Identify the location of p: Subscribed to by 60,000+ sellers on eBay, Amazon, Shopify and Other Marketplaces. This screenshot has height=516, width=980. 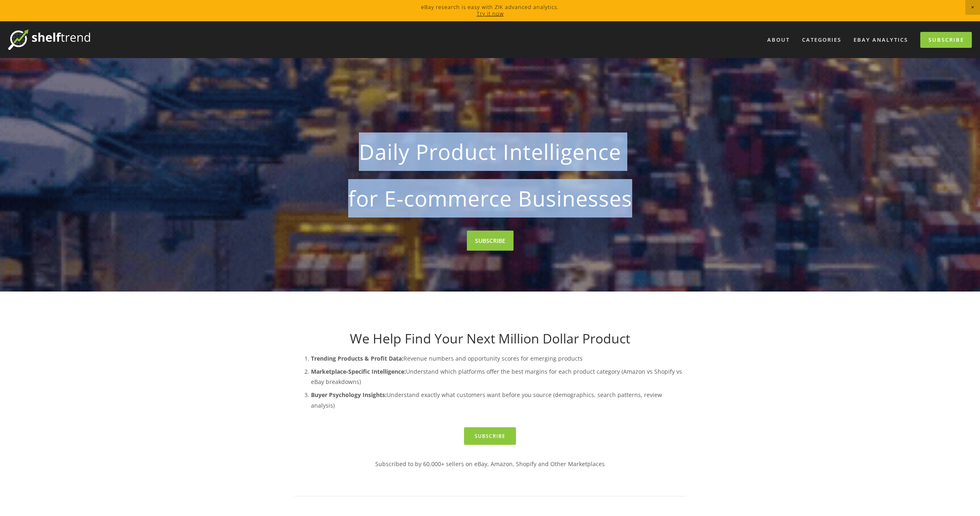
(490, 464).